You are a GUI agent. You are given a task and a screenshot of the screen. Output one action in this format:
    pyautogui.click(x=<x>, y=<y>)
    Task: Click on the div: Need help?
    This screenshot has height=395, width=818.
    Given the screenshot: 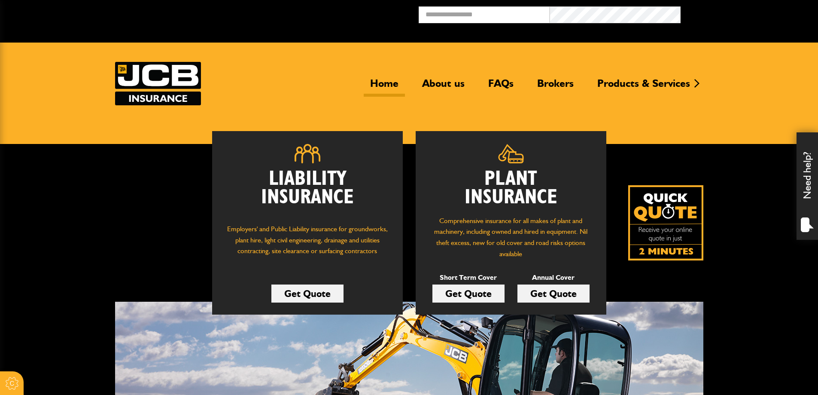 What is the action you would take?
    pyautogui.click(x=808, y=186)
    